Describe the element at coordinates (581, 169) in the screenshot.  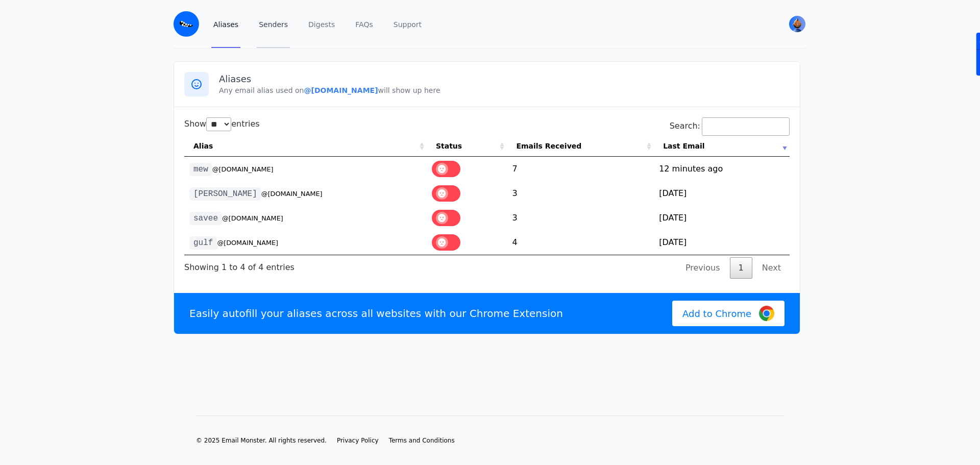
I see `td: 7` at that location.